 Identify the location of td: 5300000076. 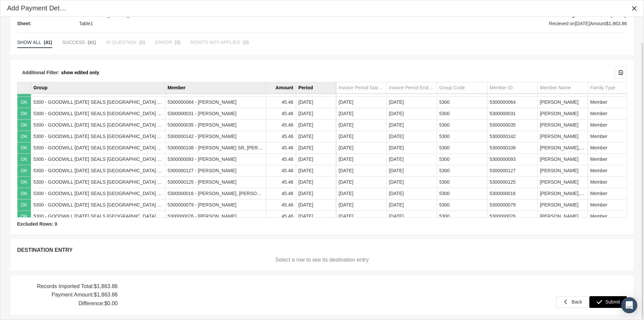
(512, 216).